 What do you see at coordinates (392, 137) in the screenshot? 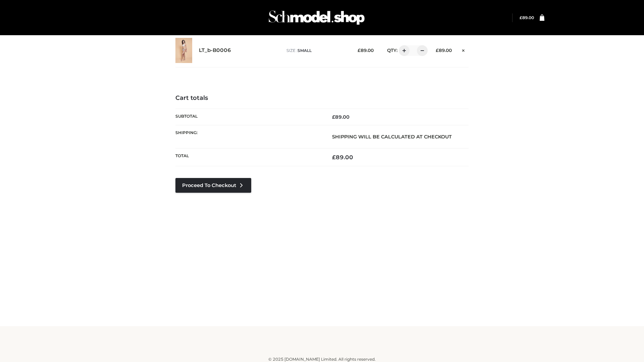
I see `strong: Shipping will be calculated at checkout` at bounding box center [392, 137].